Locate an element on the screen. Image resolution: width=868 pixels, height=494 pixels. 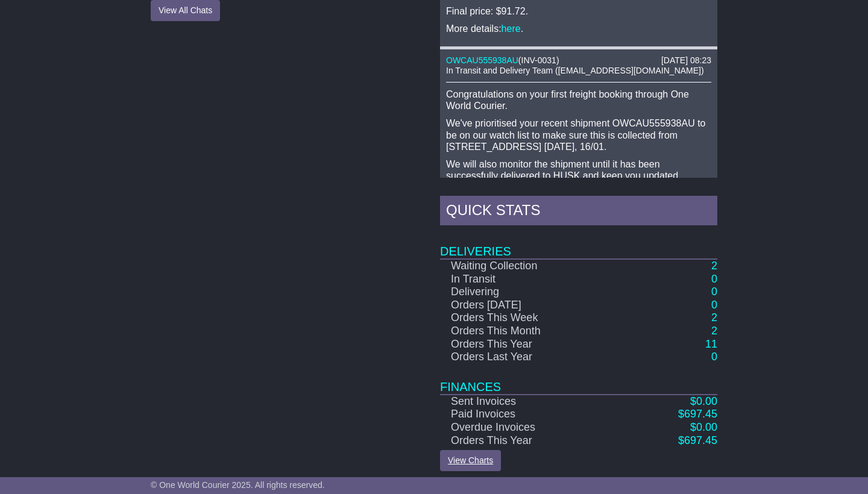
td: Sent Invoices is located at coordinates (532, 401).